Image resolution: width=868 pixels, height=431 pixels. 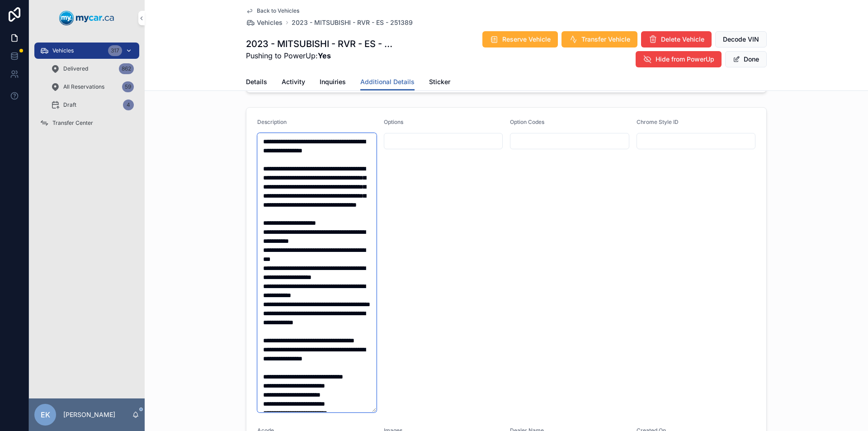 I want to click on div: 4, so click(x=128, y=105).